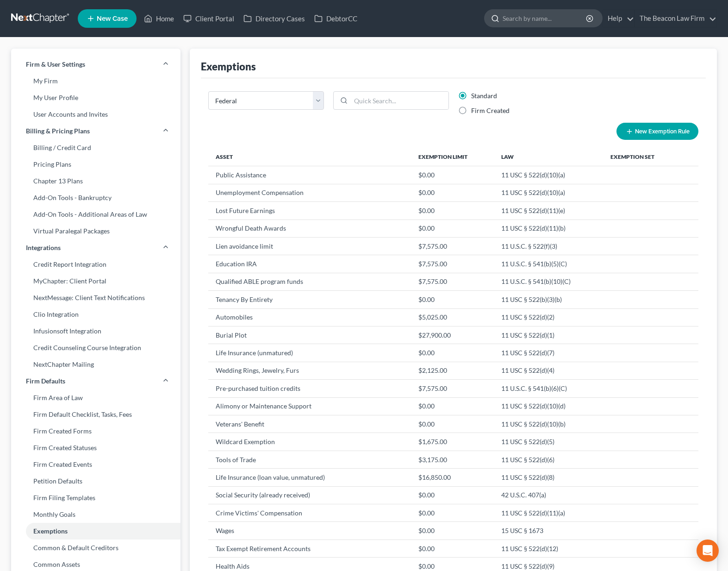 The width and height of the screenshot is (728, 571). Describe the element at coordinates (96, 214) in the screenshot. I see `a: Add-On Tools - Additional Areas of Law` at that location.